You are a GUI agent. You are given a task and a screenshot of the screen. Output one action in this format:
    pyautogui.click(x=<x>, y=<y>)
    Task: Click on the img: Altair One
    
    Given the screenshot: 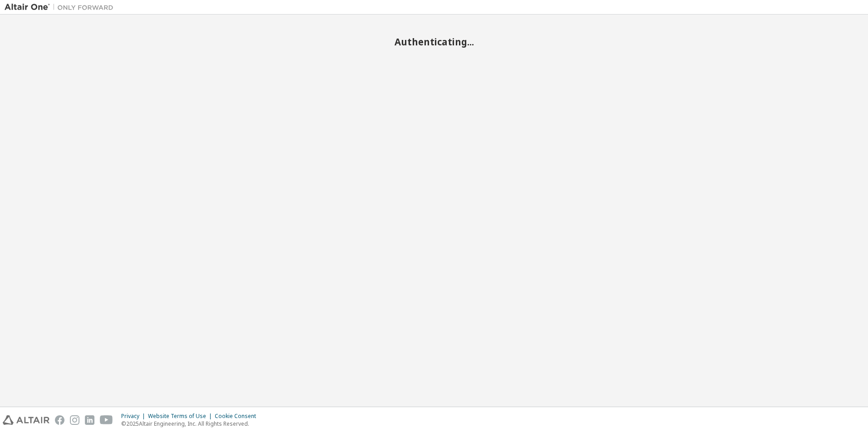 What is the action you would take?
    pyautogui.click(x=62, y=7)
    